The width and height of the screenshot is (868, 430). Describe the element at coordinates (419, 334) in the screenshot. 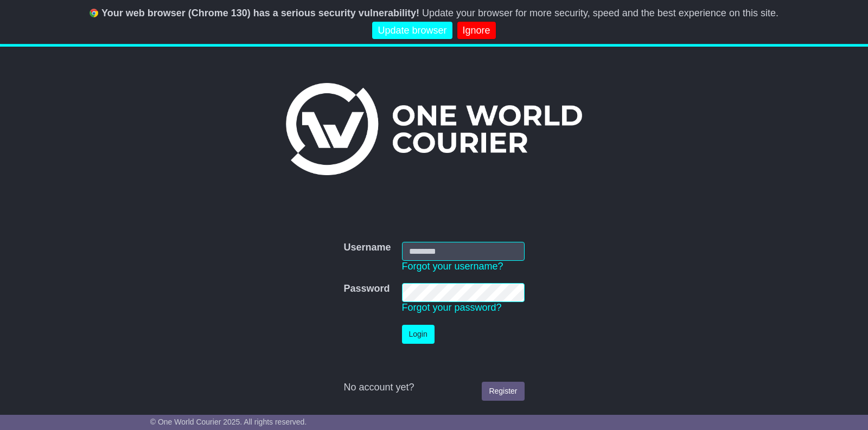

I see `button: Login` at that location.